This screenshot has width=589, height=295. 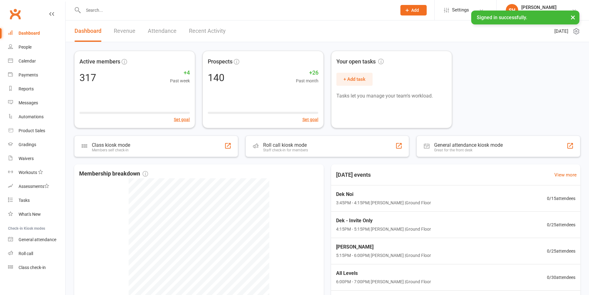 What do you see at coordinates (383, 194) in the screenshot?
I see `span: Dek Noi` at bounding box center [383, 194].